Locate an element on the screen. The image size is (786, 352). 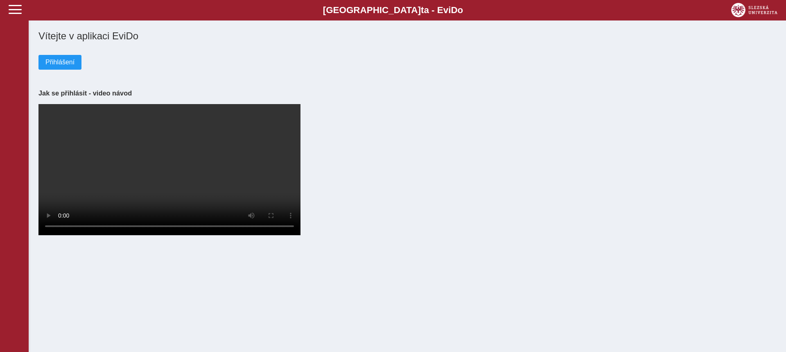
h3: Jak se přihlásit - video návod is located at coordinates (407, 93).